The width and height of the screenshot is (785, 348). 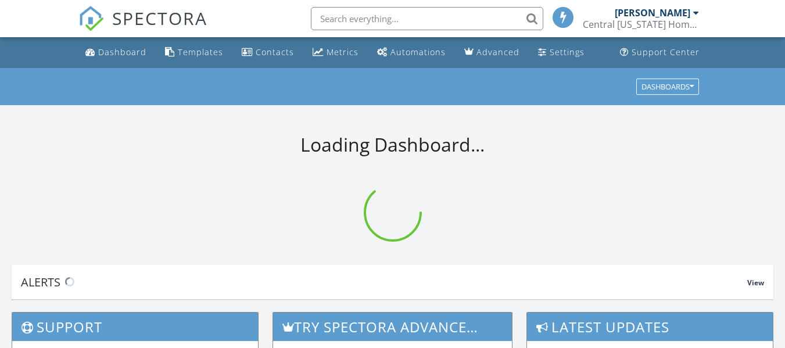 I want to click on input: Search everything..., so click(x=427, y=19).